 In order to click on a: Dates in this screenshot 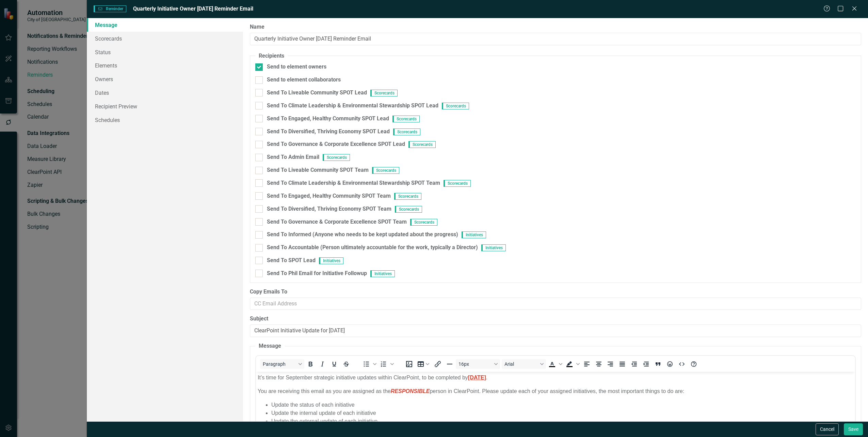, I will do `click(165, 93)`.